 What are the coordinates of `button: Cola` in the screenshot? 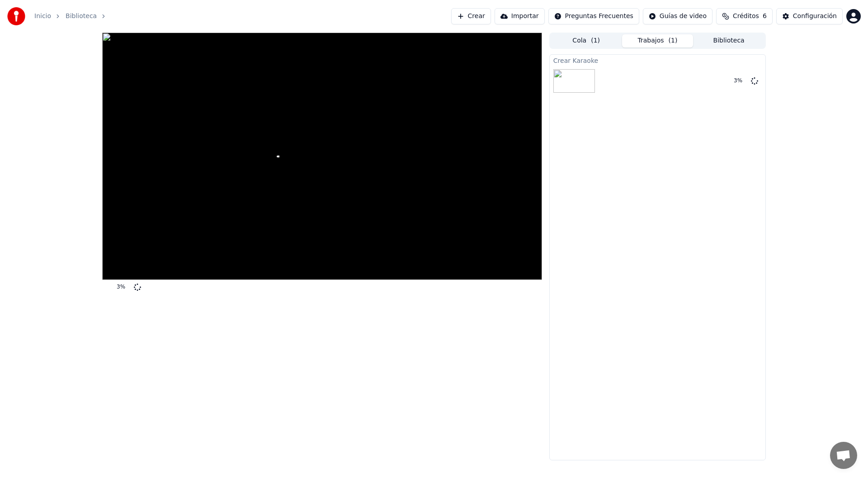 It's located at (586, 41).